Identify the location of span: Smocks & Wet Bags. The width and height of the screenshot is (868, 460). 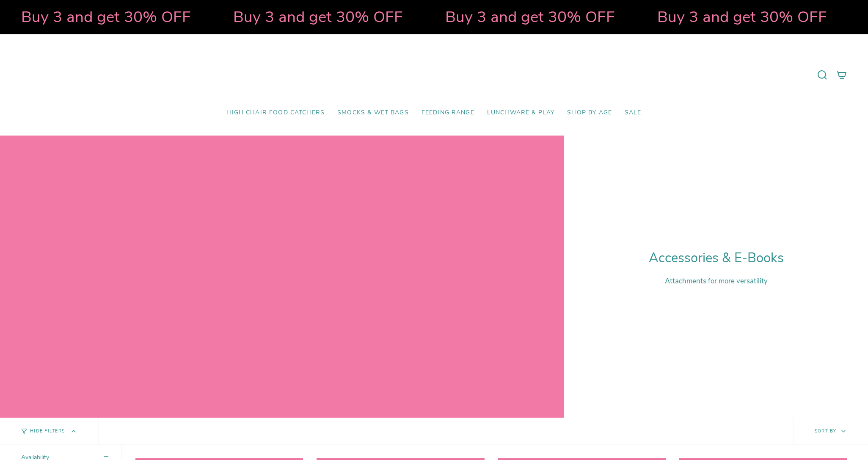
(373, 112).